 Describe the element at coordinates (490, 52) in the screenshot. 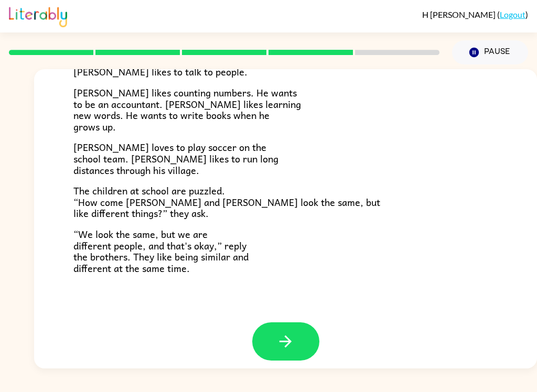

I see `button: Pause` at that location.